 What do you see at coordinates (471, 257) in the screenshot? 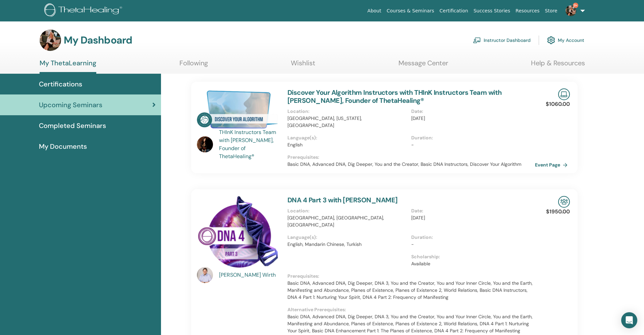
I see `p: Scholarship :` at bounding box center [471, 257].